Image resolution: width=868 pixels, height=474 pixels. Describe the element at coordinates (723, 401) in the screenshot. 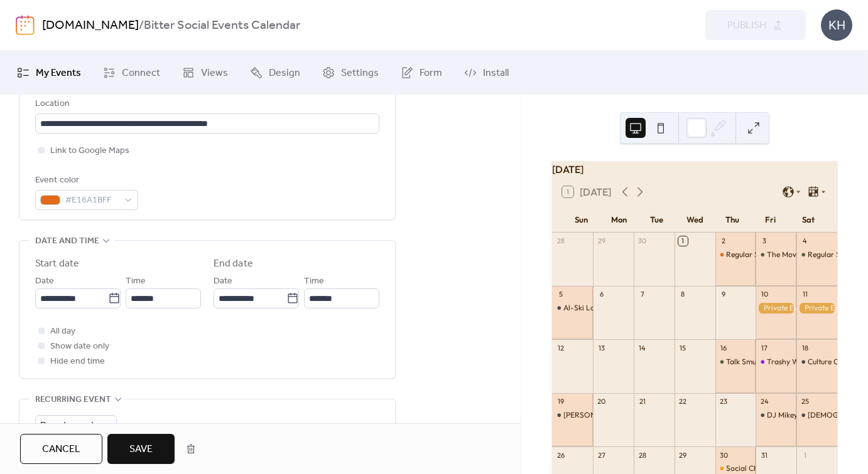

I see `div: 23` at that location.